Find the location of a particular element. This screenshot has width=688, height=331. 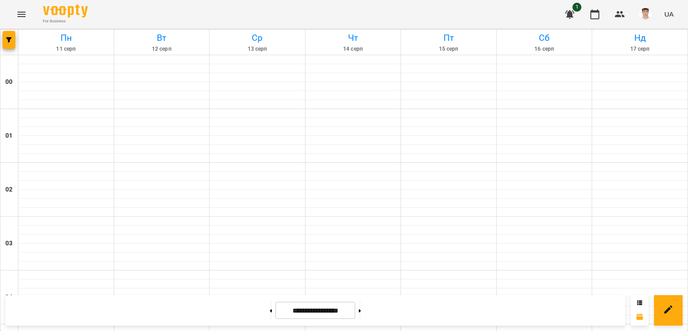

h6: 11 серп is located at coordinates (66, 49).